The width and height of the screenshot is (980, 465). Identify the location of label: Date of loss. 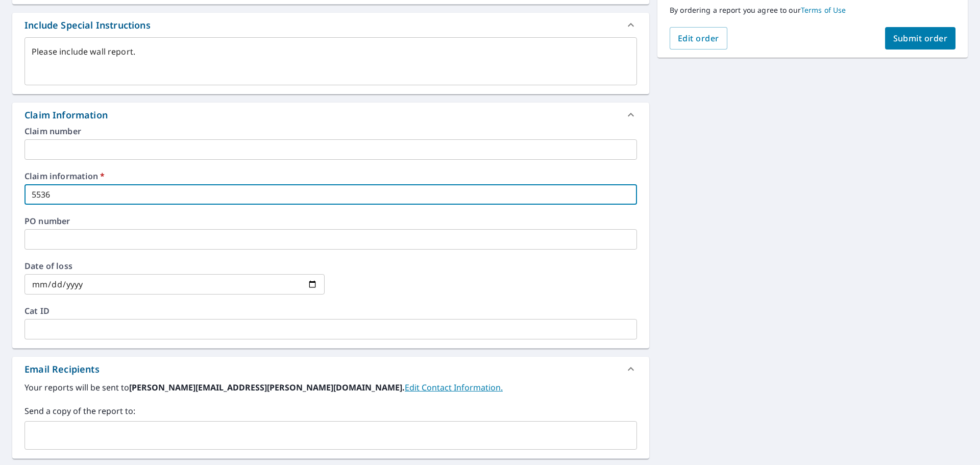
(174, 266).